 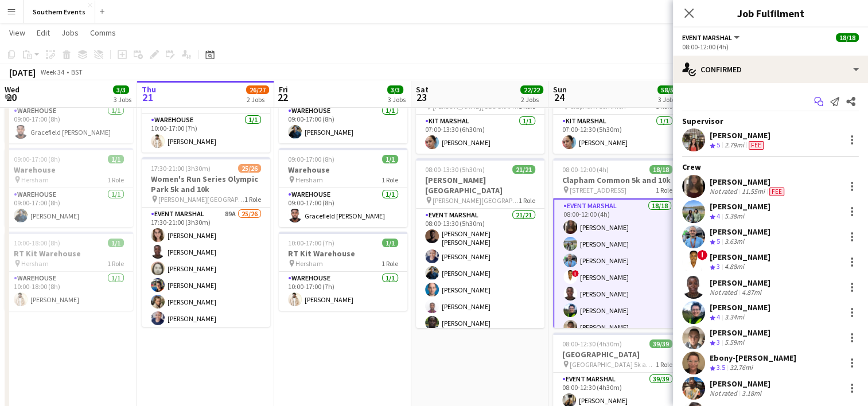 I want to click on span: 21/21, so click(x=524, y=169).